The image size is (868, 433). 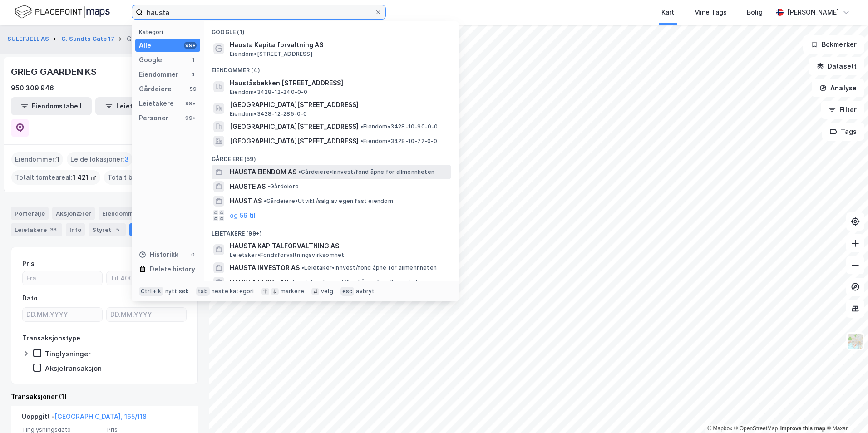 I want to click on div: Kategori, so click(x=169, y=31).